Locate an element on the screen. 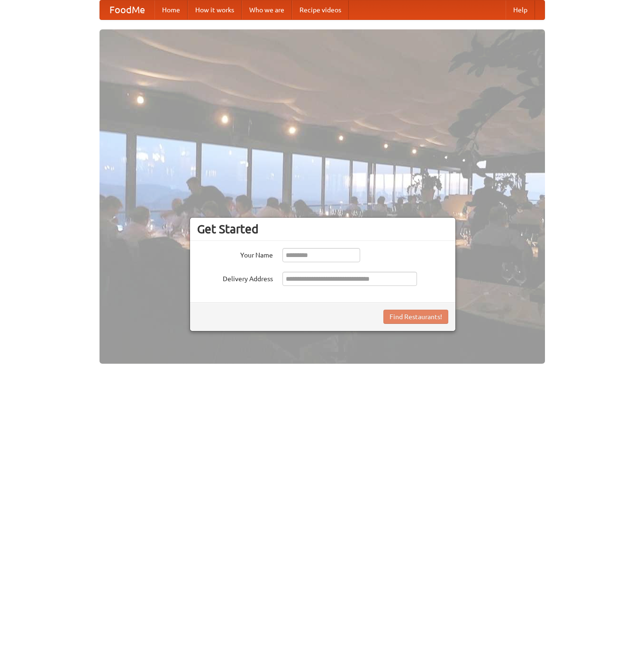  button: Find Restaurants! is located at coordinates (415, 316).